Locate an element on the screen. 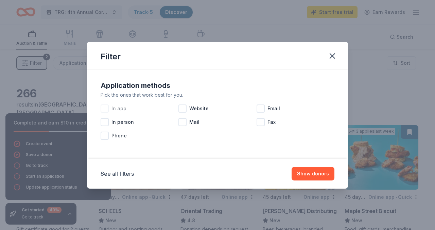  span: In app is located at coordinates (119, 109).